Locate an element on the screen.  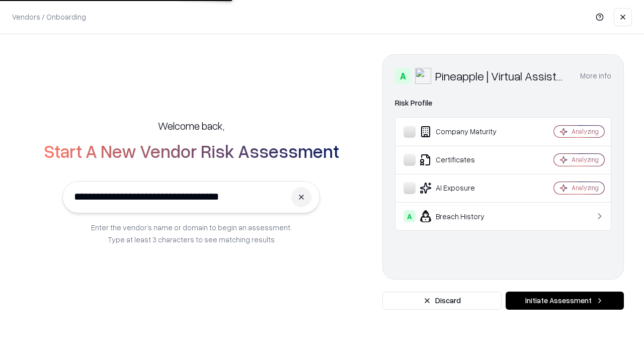
h5: Welcome back, is located at coordinates (191, 126).